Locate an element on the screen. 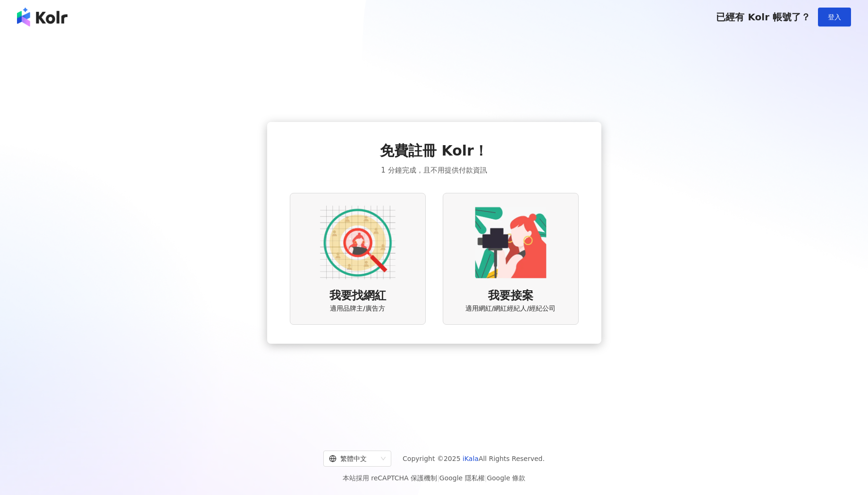 The width and height of the screenshot is (868, 495). span: 已經有 Kolr 帳號了？ is located at coordinates (763, 17).